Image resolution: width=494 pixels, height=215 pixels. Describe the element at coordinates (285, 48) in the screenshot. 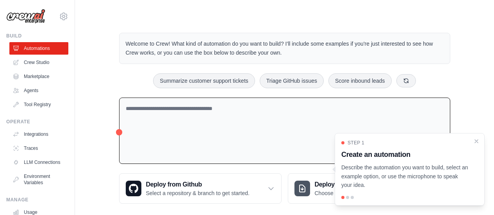

I see `p: Welcome to Crew! What kind of automation do you want to build? I'll include some examples if you'...` at that location.